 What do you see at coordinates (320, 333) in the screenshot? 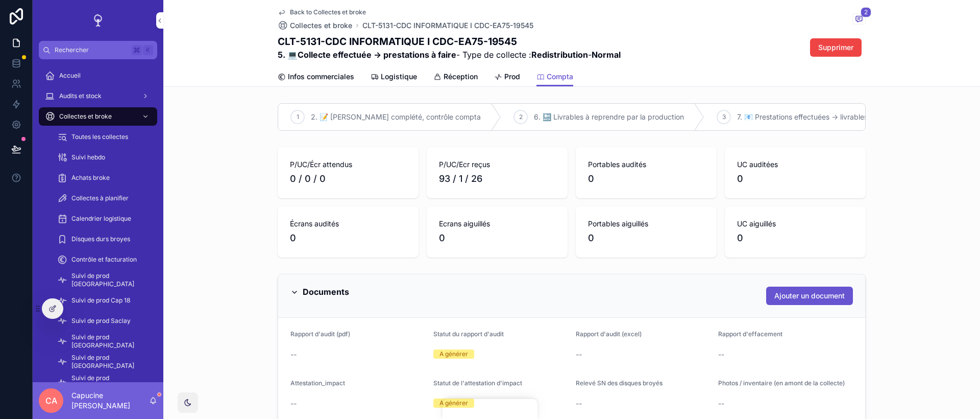
I see `span: Rapport d'audit (pdf)` at bounding box center [320, 333].